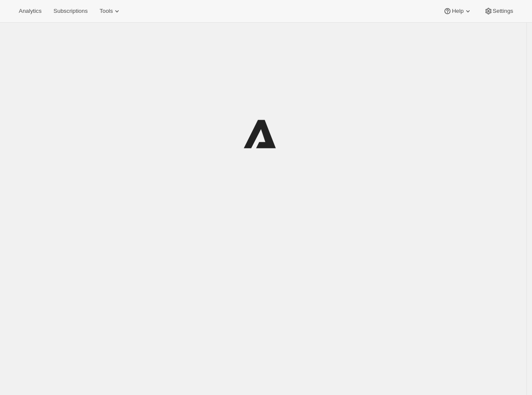 The height and width of the screenshot is (395, 532). I want to click on span: Help, so click(457, 11).